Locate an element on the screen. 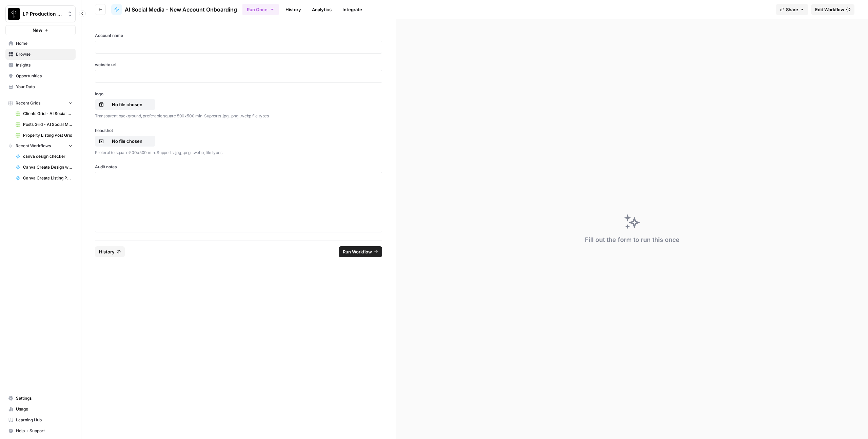 This screenshot has height=439, width=868. span: canva design checker is located at coordinates (48, 156).